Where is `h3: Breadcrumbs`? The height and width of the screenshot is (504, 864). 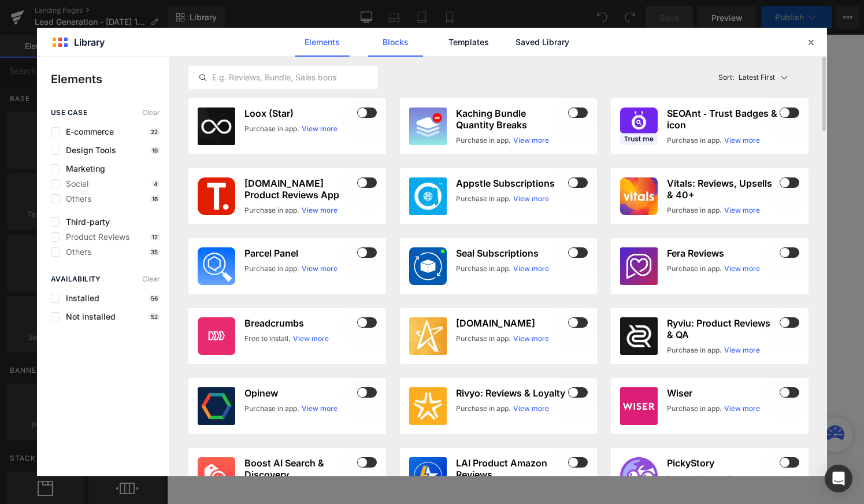
h3: Breadcrumbs is located at coordinates (300, 323).